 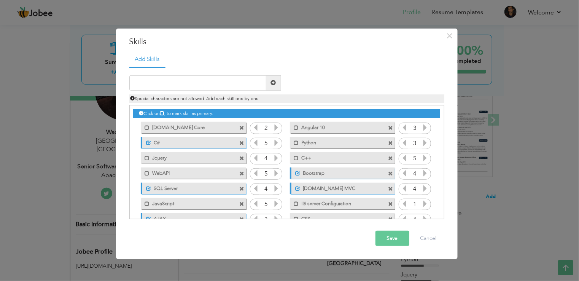 What do you see at coordinates (195, 98) in the screenshot?
I see `span: Special characters are not allowed. Add each skill one by one.` at bounding box center [195, 98].